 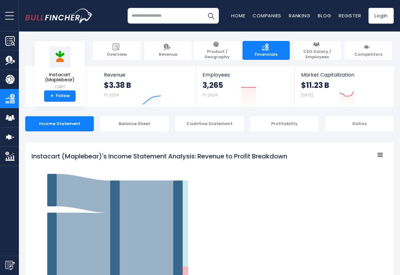 What do you see at coordinates (359, 124) in the screenshot?
I see `div: Ratios` at bounding box center [359, 124].